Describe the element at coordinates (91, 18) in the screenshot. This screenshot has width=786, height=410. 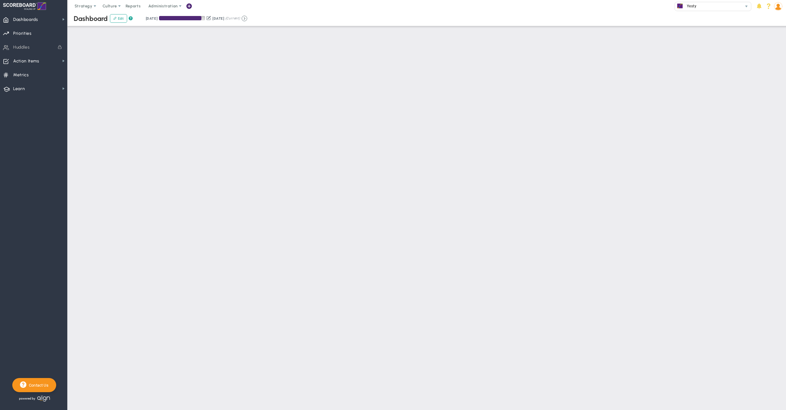
I see `span: Dashboard` at that location.